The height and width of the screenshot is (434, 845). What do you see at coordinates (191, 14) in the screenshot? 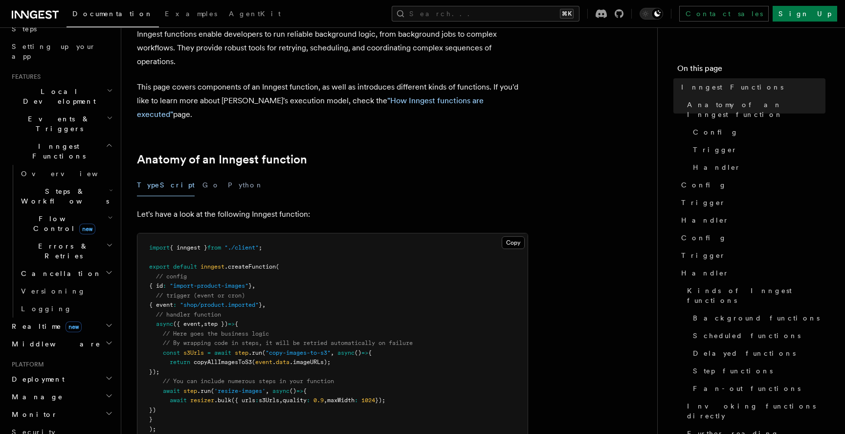
I see `span: Examples` at bounding box center [191, 14].